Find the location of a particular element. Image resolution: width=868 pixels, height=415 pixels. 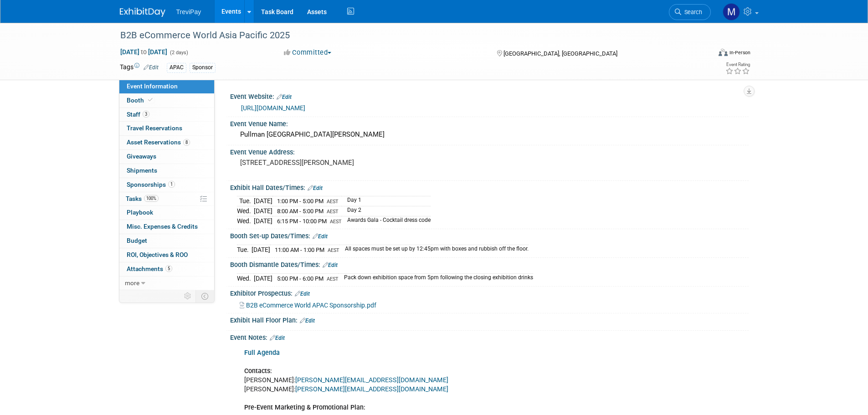

span: Tasks is located at coordinates (142, 198).